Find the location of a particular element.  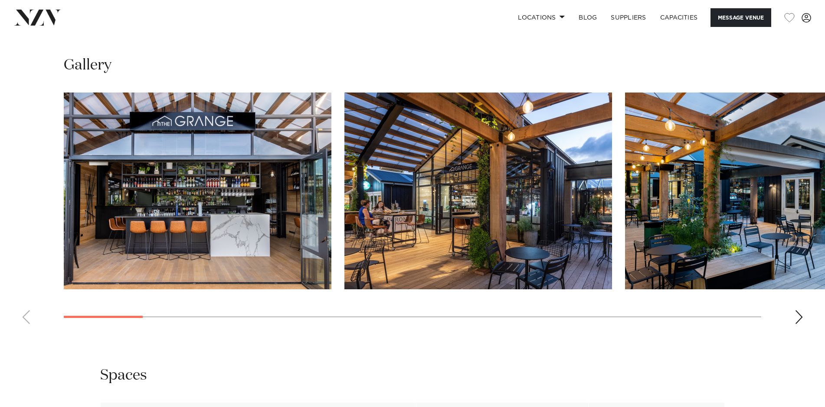

button: Message Venue is located at coordinates (741, 17).